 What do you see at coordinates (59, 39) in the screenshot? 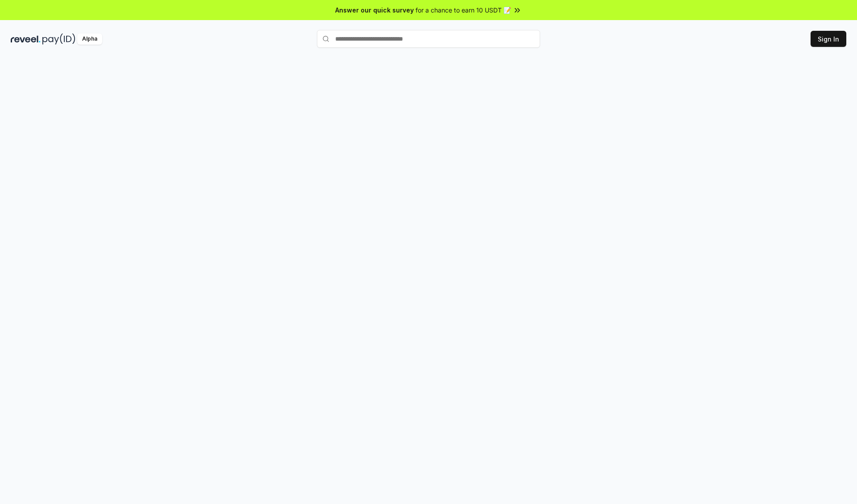
I see `img: pay_id` at bounding box center [59, 39].